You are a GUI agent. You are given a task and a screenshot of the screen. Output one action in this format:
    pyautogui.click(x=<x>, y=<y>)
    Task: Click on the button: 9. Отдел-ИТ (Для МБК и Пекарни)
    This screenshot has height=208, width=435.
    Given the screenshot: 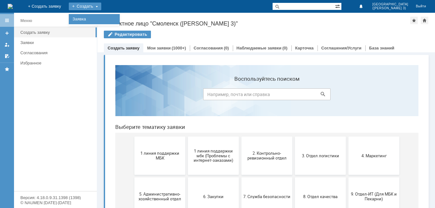 What is the action you would take?
    pyautogui.click(x=264, y=136)
    